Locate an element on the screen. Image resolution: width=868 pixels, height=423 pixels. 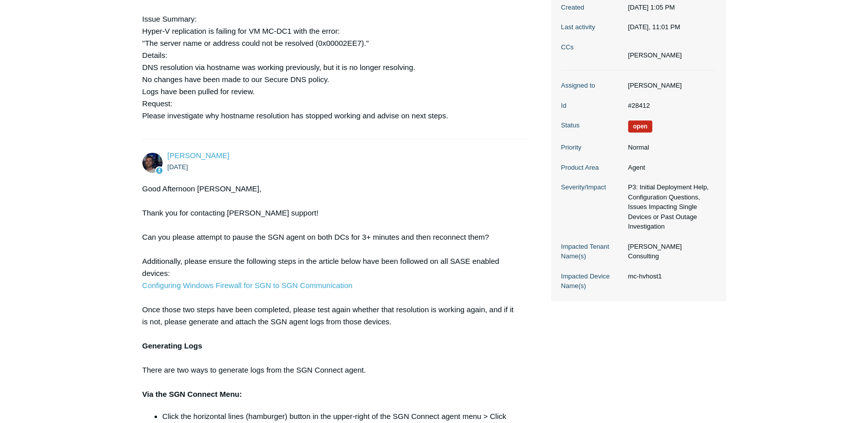
dd: P3: Initial Deployment Help, Configuration Questions, Issues Impacting Single Devices or Past Out... is located at coordinates (670, 207).